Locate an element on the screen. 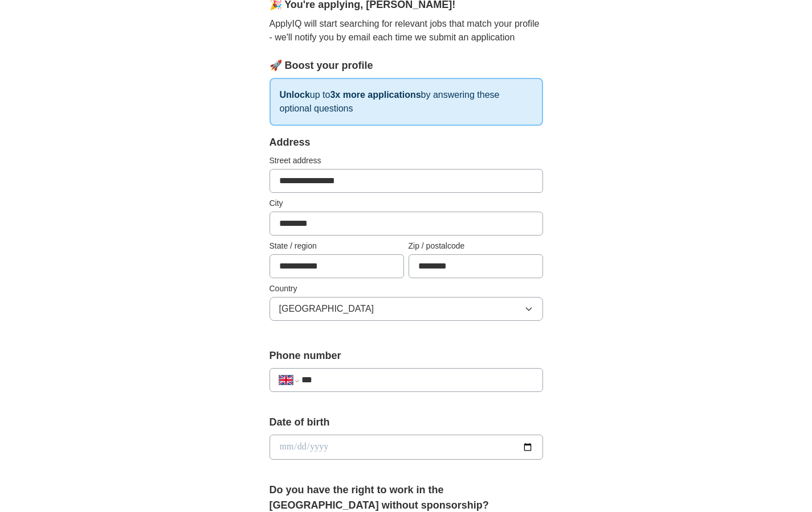  strong: Unlock is located at coordinates (295, 94).